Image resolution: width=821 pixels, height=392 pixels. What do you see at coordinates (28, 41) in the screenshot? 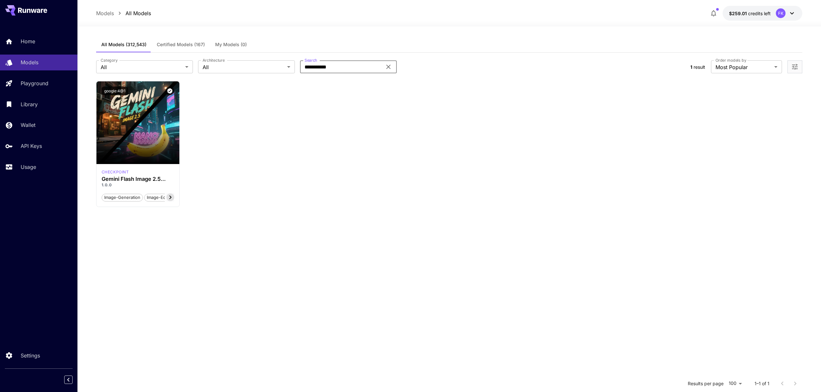
I see `p: Home` at bounding box center [28, 41].